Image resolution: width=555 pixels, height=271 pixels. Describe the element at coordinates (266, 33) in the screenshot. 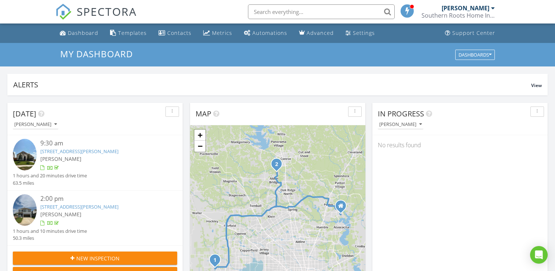

I see `a: Automations (Basic)` at that location.